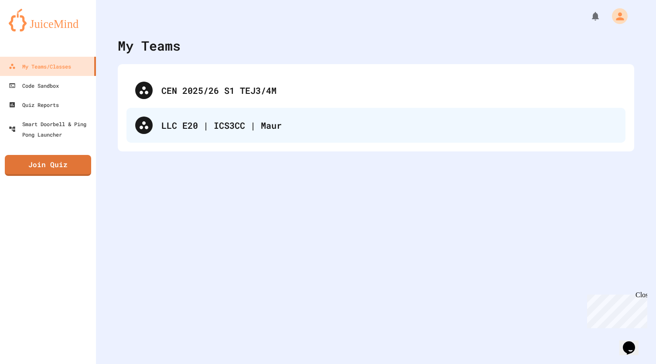 This screenshot has height=364, width=656. What do you see at coordinates (589, 16) in the screenshot?
I see `div: My Notifications` at bounding box center [589, 16].